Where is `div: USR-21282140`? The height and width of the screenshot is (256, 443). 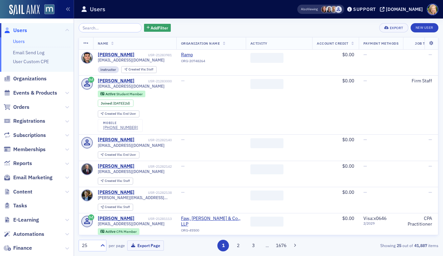
div: USR-21282140 is located at coordinates (154, 140).